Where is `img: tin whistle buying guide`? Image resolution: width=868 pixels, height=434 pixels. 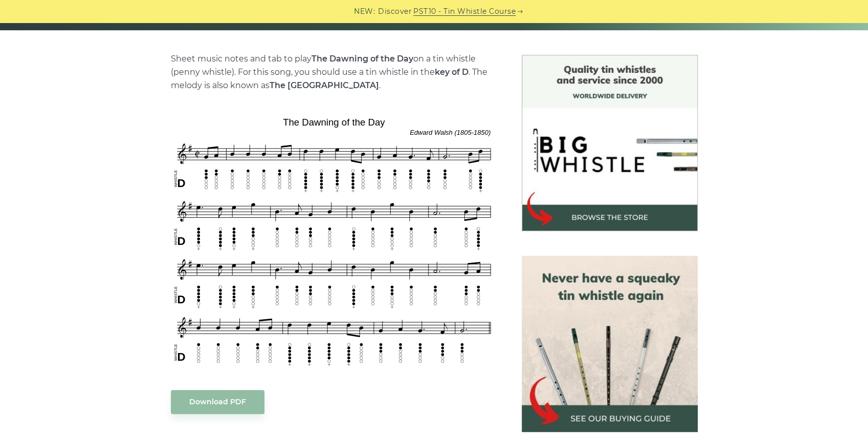
img: tin whistle buying guide is located at coordinates (610, 344).